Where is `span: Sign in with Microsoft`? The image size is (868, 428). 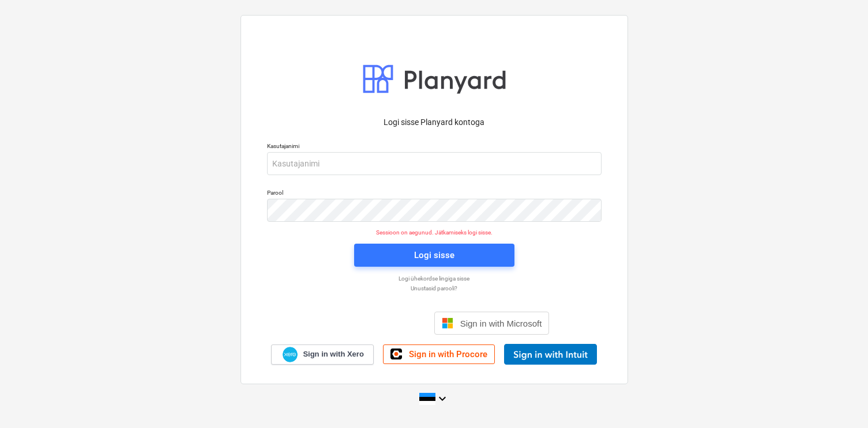
span: Sign in with Microsoft is located at coordinates (501, 324).